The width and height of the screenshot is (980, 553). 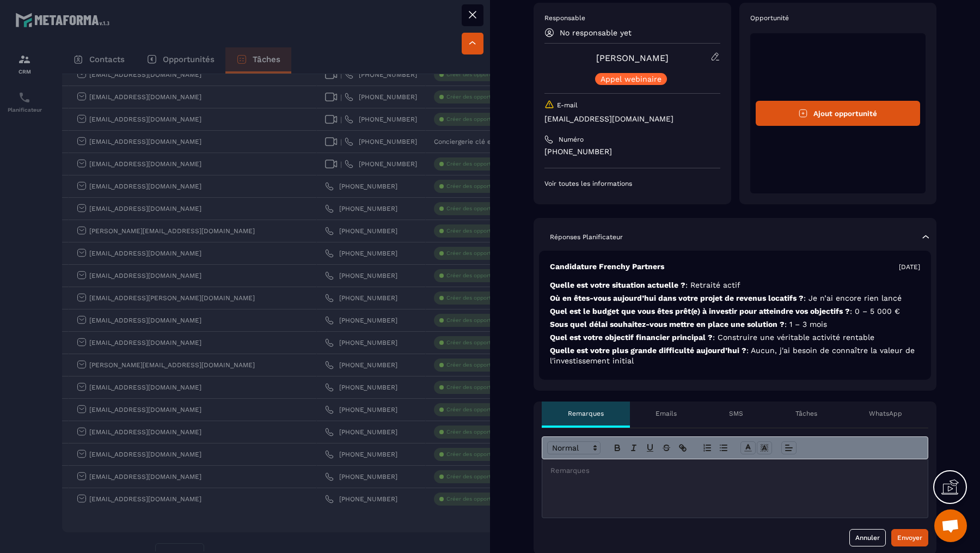 I want to click on p: SMS, so click(x=736, y=414).